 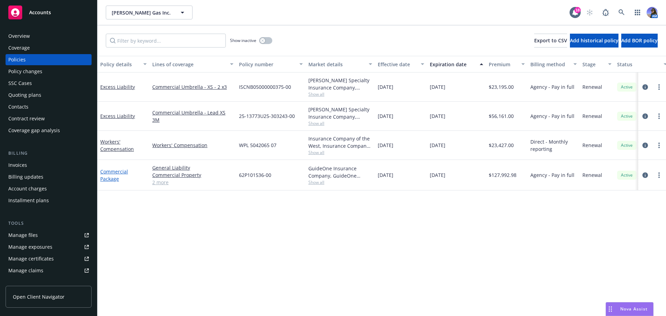 I want to click on div: Billing method, so click(x=550, y=64).